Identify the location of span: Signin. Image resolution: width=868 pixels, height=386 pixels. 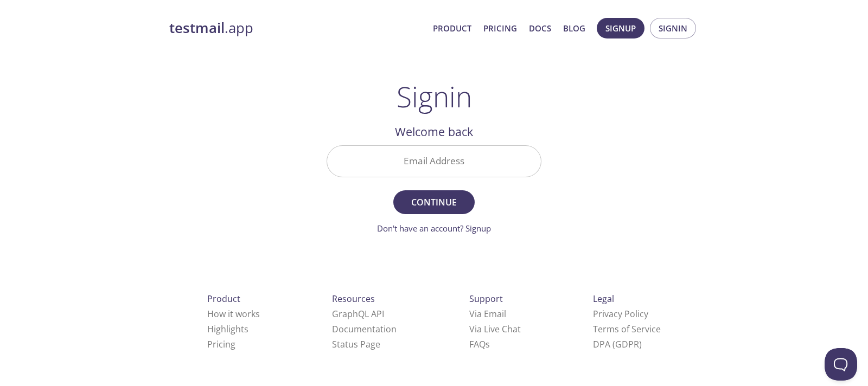
(673, 28).